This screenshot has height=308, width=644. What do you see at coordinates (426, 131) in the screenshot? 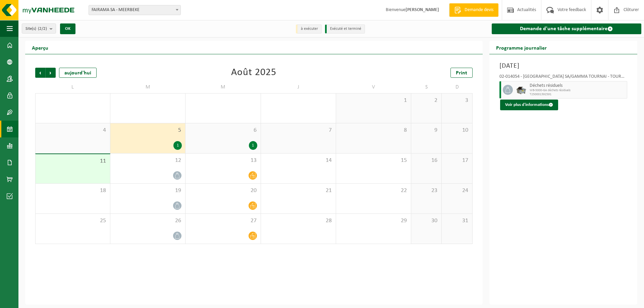
I see `span: 9` at bounding box center [426, 131].